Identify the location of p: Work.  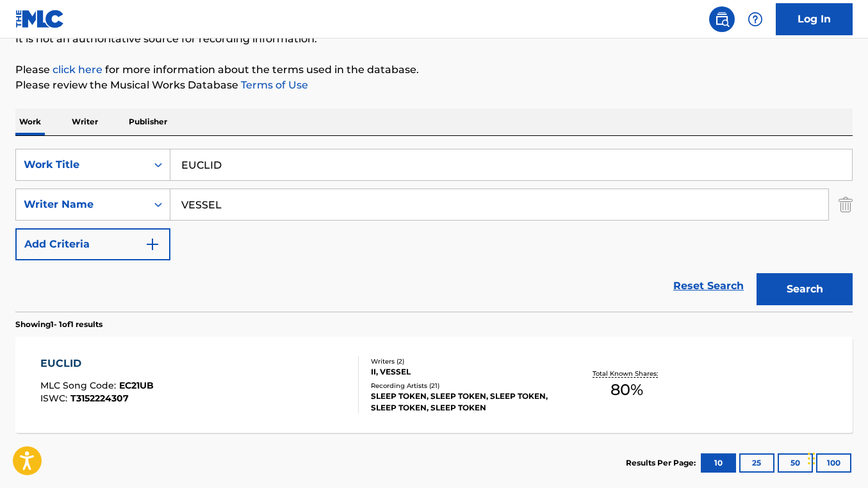
(30, 122).